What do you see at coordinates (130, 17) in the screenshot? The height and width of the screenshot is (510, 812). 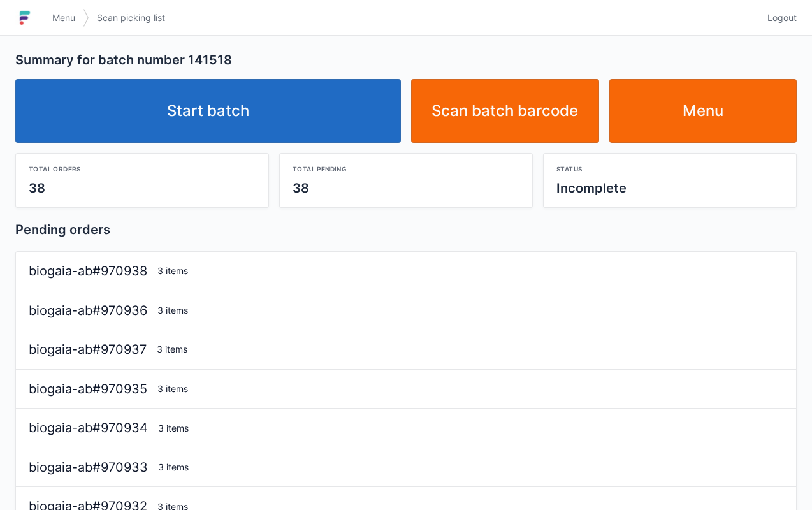 I see `span: Scan picking list` at bounding box center [130, 17].